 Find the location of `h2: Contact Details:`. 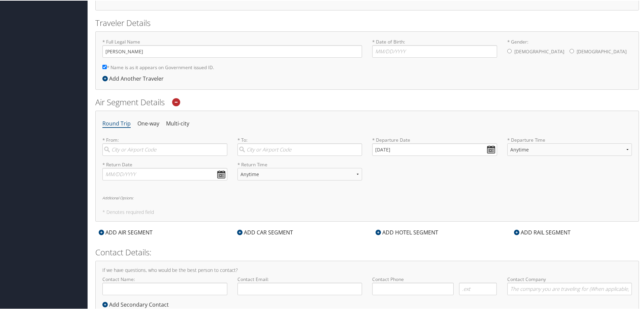

h2: Contact Details: is located at coordinates (367, 252).